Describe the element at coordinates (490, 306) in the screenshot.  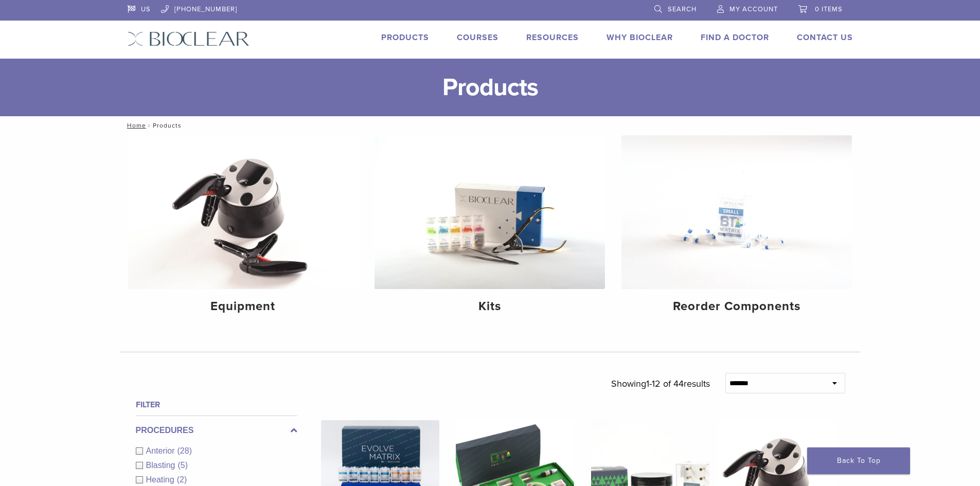
I see `h4: Kits` at that location.